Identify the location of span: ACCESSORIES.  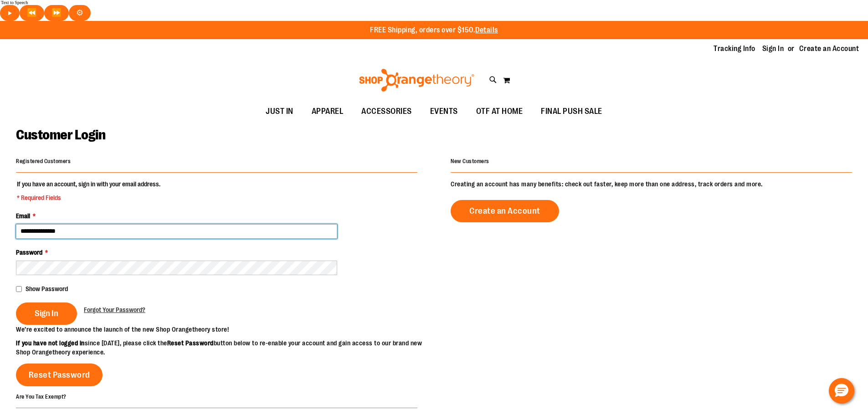
(386, 111).